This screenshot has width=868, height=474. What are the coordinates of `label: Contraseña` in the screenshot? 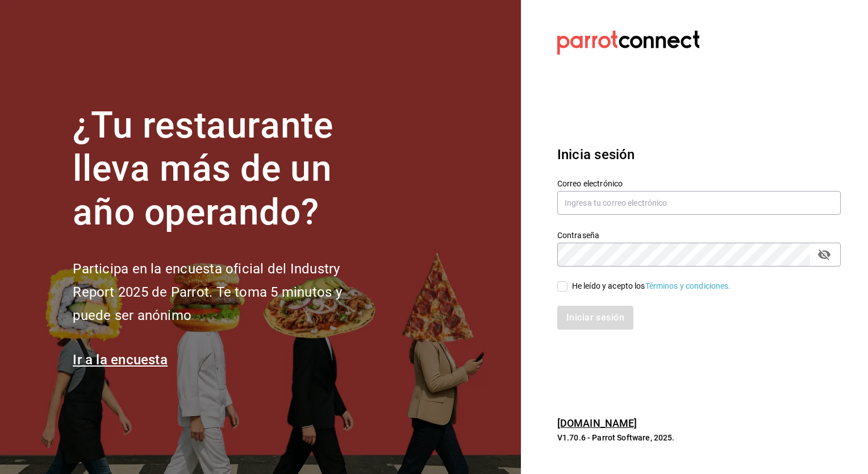 It's located at (699, 235).